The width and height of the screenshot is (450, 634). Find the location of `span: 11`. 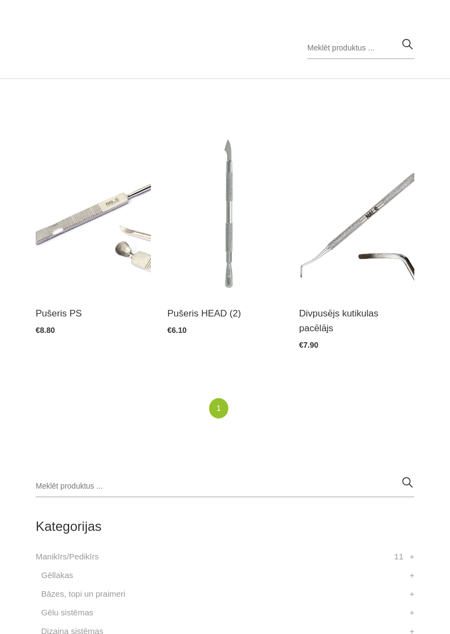

span: 11 is located at coordinates (398, 557).